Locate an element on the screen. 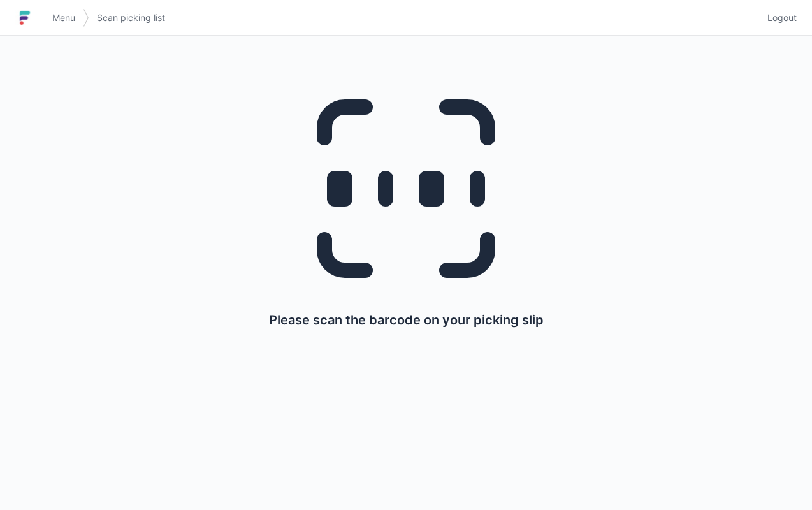  a: Logout is located at coordinates (779, 18).